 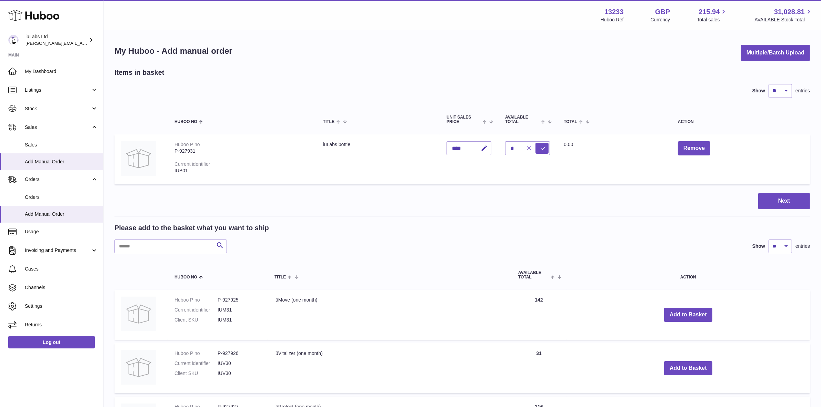 What do you see at coordinates (378, 159) in the screenshot?
I see `td: iüLabs bottle` at bounding box center [378, 159].